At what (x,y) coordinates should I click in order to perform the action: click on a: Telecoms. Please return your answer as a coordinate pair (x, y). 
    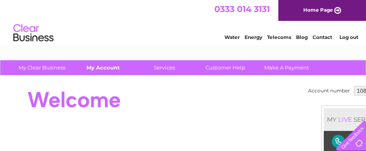
    Looking at the image, I should click on (279, 37).